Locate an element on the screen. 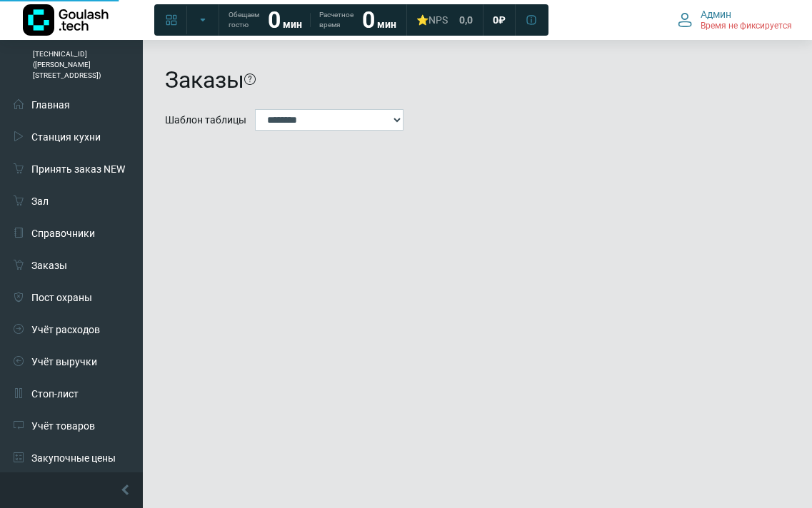  span: Расчетное время is located at coordinates (337, 20).